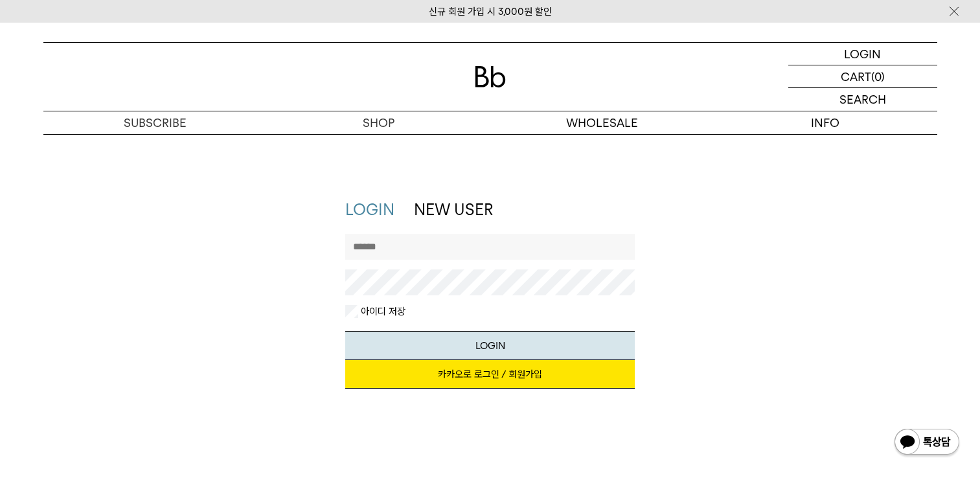  What do you see at coordinates (378, 123) in the screenshot?
I see `p: SHOP` at bounding box center [378, 123].